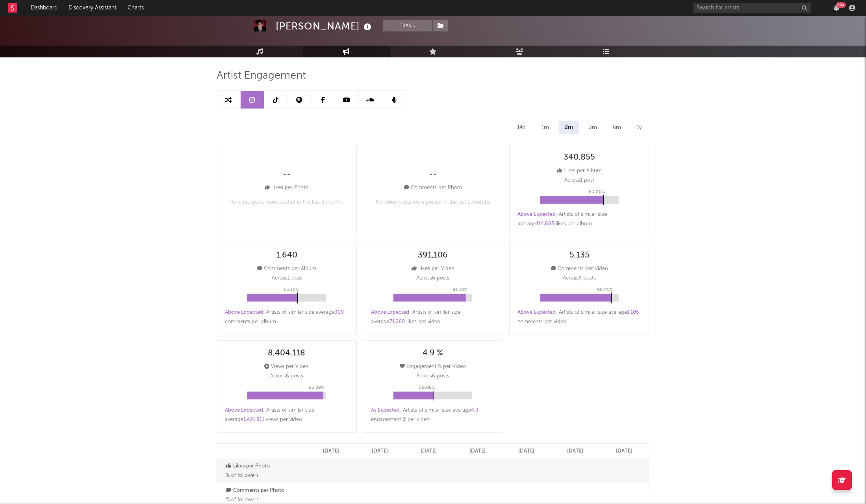 The image size is (866, 504). What do you see at coordinates (579, 220) in the screenshot?
I see `div: : Artists of similar size average likes per album .` at bounding box center [579, 220].